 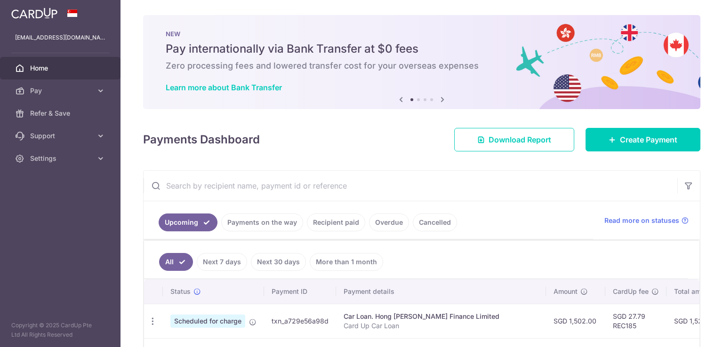 I want to click on span: Read more on statuses, so click(x=642, y=221).